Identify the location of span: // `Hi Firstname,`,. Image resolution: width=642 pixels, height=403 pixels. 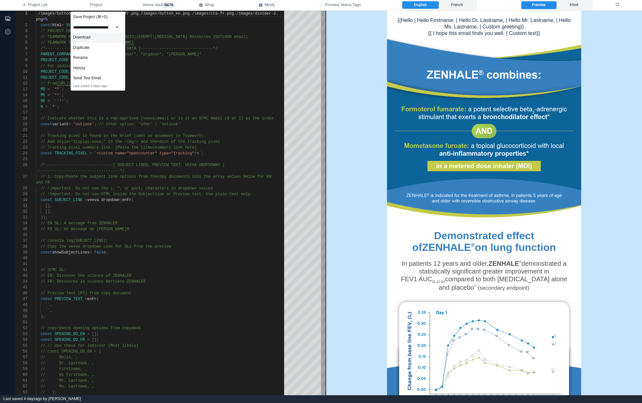
(67, 375).